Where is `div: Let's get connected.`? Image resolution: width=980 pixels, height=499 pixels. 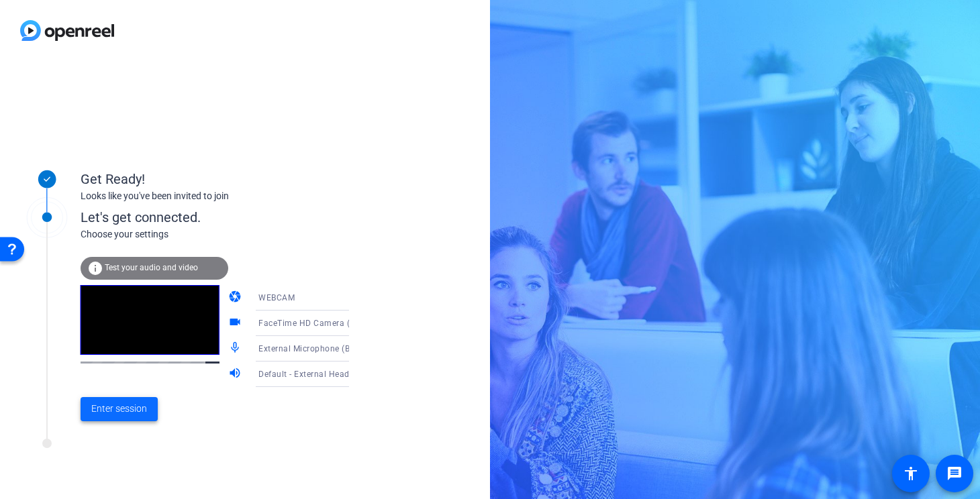
div: Let's get connected. is located at coordinates (228, 217).